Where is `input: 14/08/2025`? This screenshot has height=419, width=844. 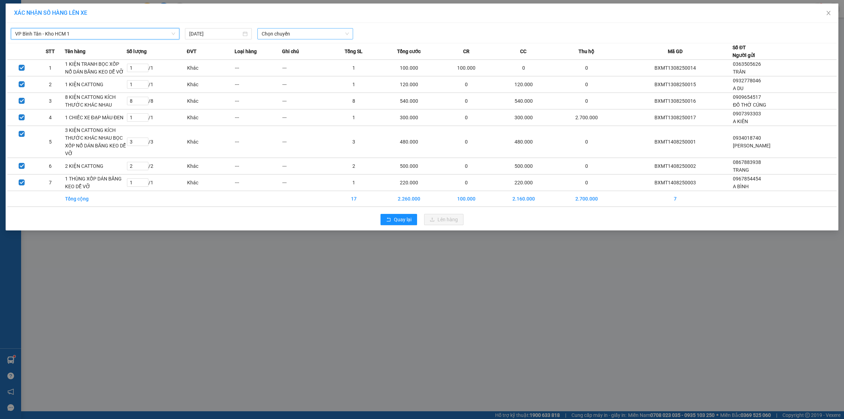
input: 14/08/2025 is located at coordinates (215, 34).